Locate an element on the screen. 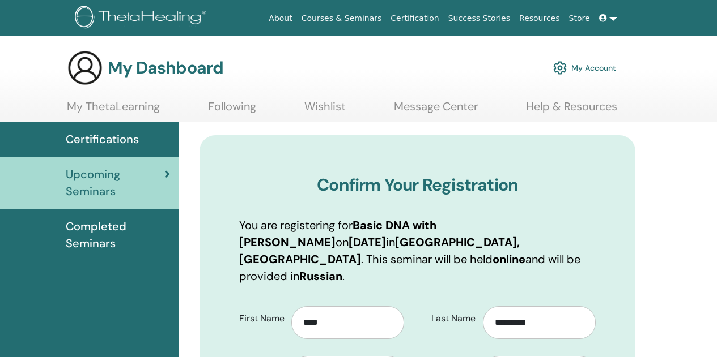 This screenshot has height=357, width=717. img: generic-user-icon.jpg is located at coordinates (85, 68).